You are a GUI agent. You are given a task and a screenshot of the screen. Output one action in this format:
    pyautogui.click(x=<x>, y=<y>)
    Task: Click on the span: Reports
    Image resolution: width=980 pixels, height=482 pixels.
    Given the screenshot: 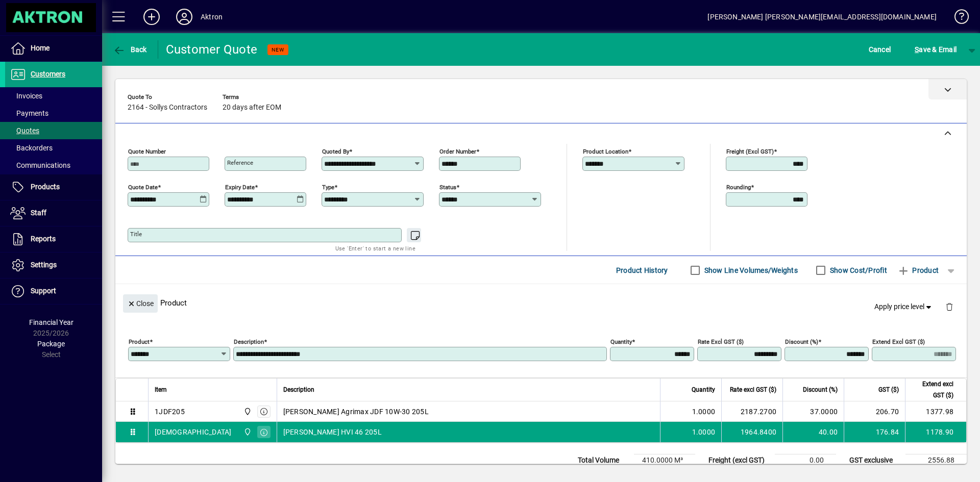 What is the action you would take?
    pyautogui.click(x=43, y=239)
    